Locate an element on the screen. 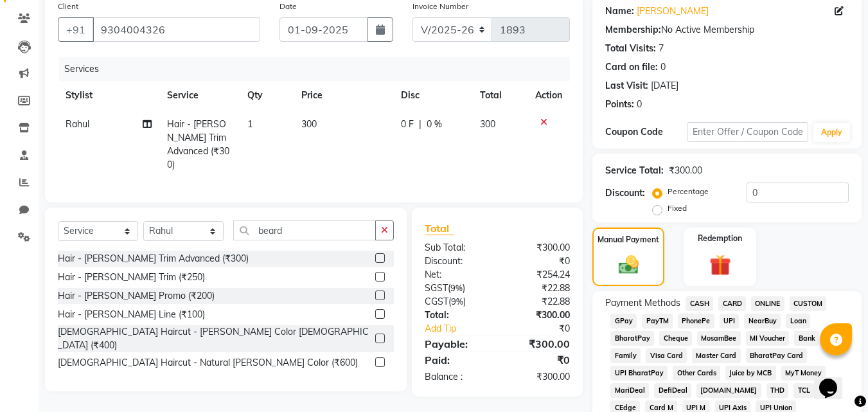 The width and height of the screenshot is (868, 412). div: Total: is located at coordinates (456, 315).